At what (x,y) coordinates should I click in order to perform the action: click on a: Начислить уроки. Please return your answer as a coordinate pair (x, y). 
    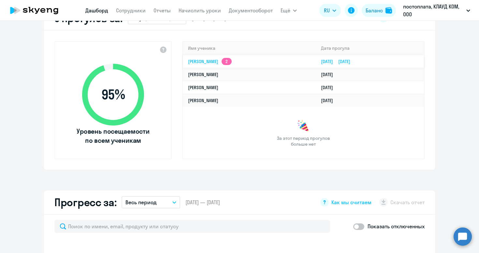
    Looking at the image, I should click on (200, 10).